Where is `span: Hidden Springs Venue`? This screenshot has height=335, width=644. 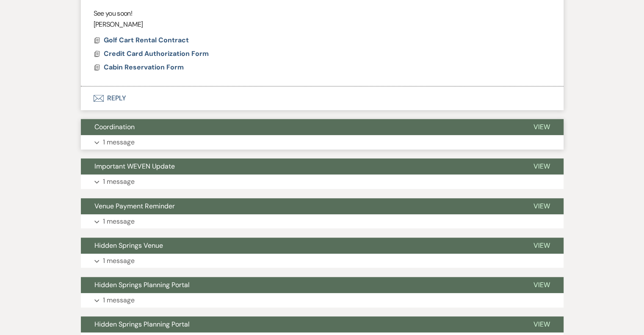 span: Hidden Springs Venue is located at coordinates (129, 245).